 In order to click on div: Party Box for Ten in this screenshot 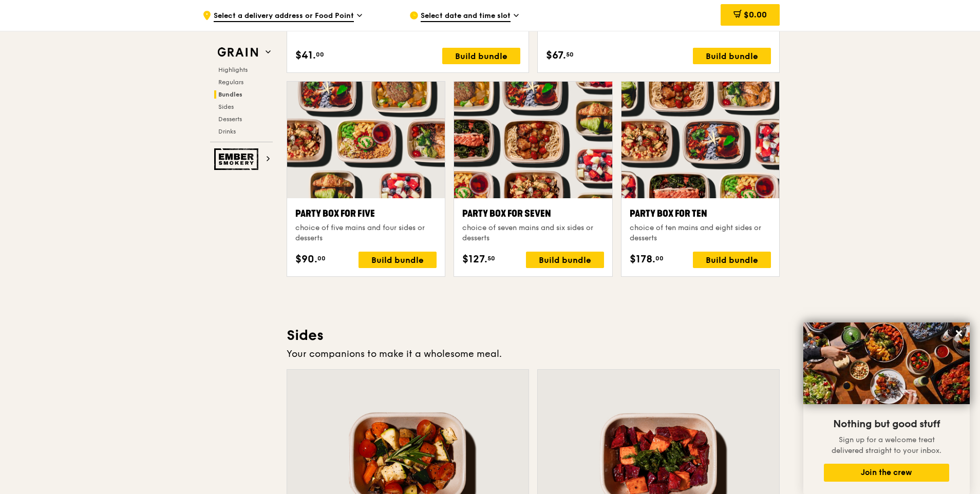, I will do `click(700, 213)`.